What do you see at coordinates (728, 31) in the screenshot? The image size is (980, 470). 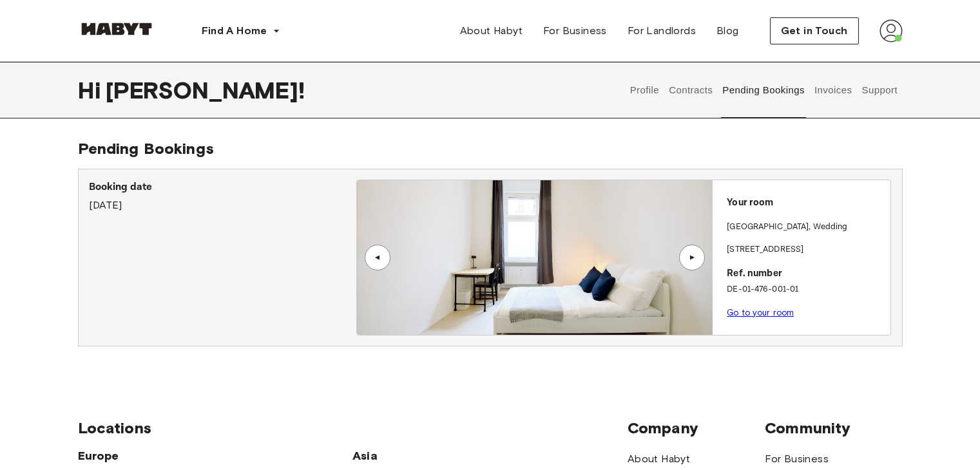 I see `span: Blog` at bounding box center [728, 31].